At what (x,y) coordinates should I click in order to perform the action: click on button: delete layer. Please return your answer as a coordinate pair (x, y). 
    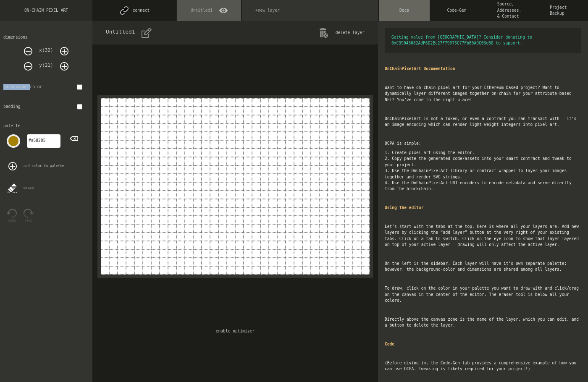
    Looking at the image, I should click on (341, 33).